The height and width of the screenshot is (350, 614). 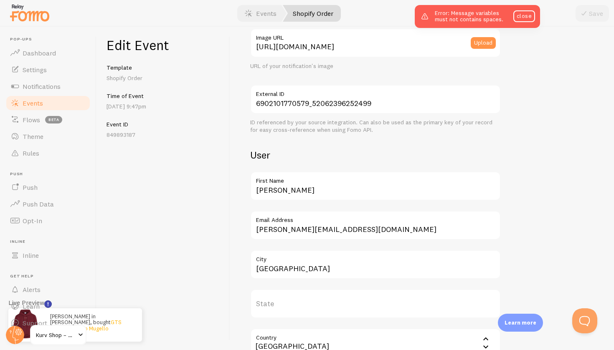 I want to click on span: Flows, so click(x=31, y=120).